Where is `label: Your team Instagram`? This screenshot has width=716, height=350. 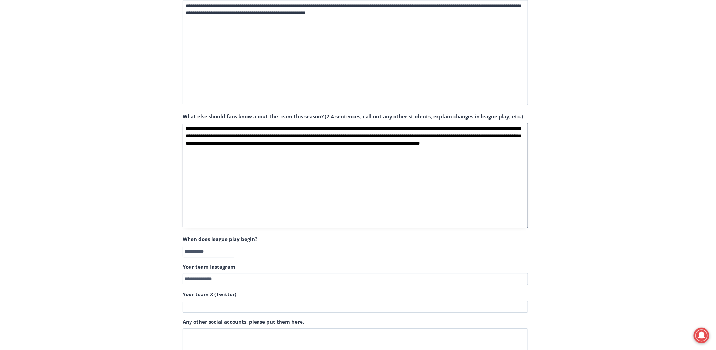
label: Your team Instagram is located at coordinates (209, 267).